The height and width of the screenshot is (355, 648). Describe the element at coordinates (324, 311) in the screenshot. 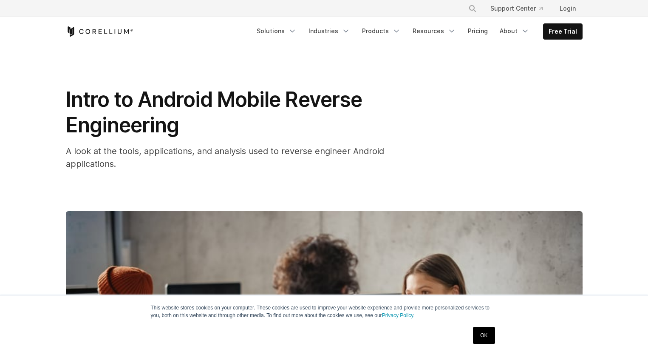

I see `p: This website stores cookies on your computer. These cookies are used to improve your website expe...` at that location.